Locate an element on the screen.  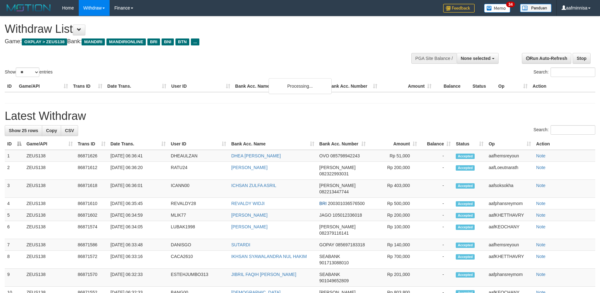
th: ID: activate to sort column descending is located at coordinates (14, 144).